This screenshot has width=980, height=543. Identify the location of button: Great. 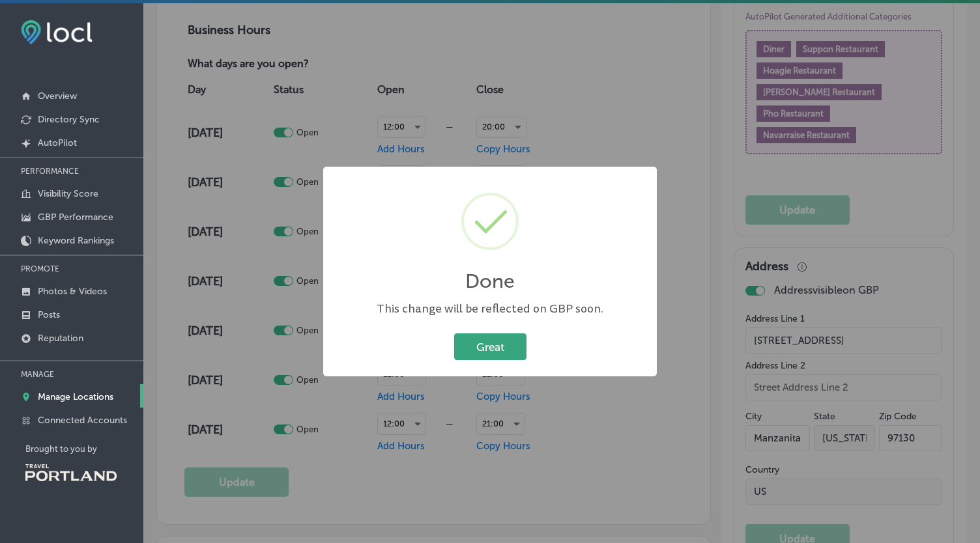
(490, 346).